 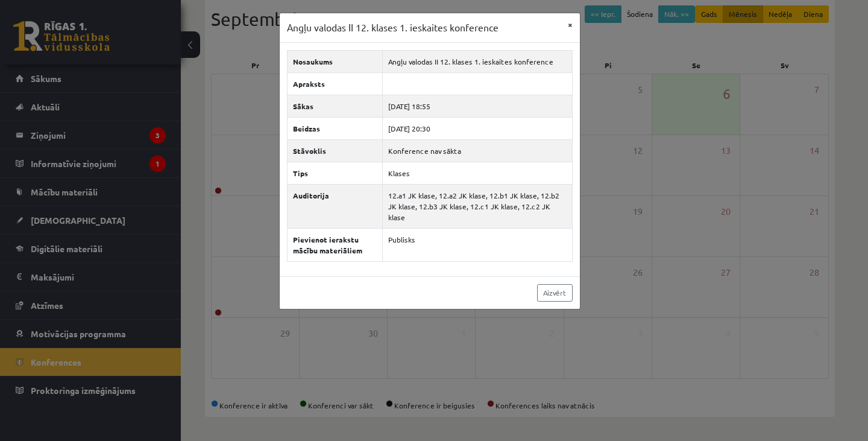 I want to click on th: Tips, so click(x=335, y=173).